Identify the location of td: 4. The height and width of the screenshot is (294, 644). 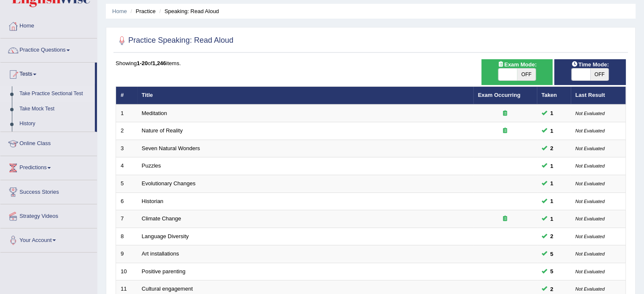
(127, 166).